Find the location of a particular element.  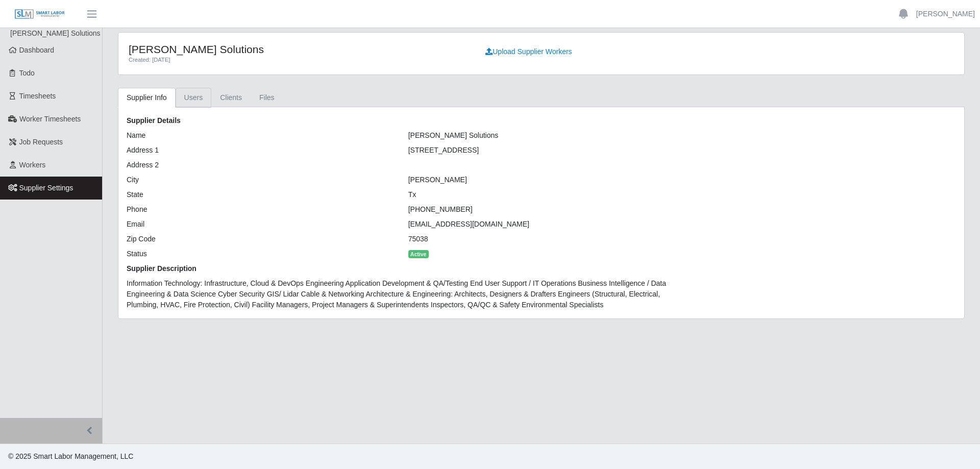

div: State is located at coordinates (260, 195).